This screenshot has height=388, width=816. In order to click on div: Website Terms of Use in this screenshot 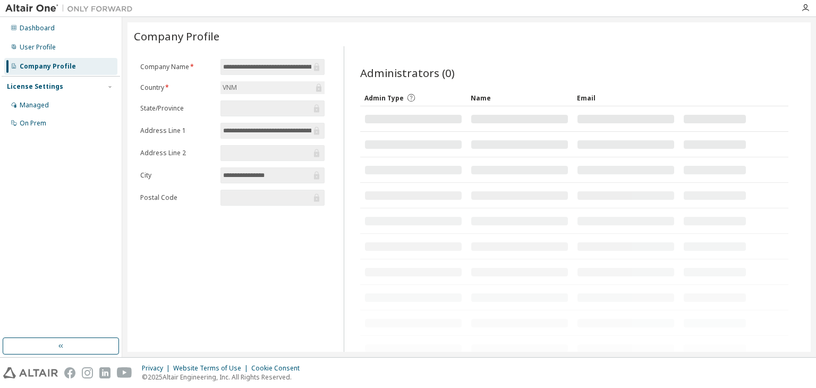, I will do `click(212, 368)`.